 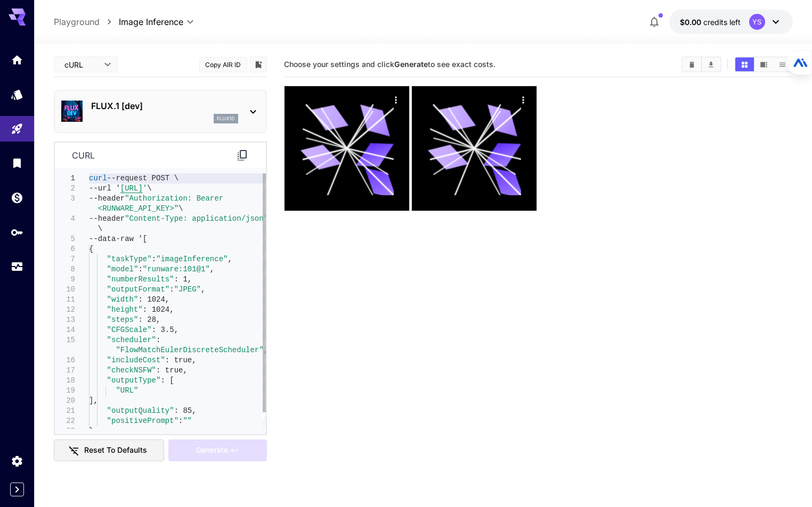 What do you see at coordinates (65, 198) in the screenshot?
I see `div: 3` at bounding box center [65, 198].